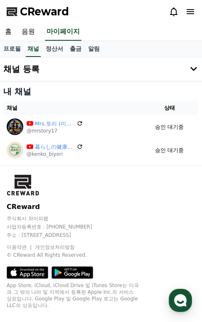  Describe the element at coordinates (38, 12) in the screenshot. I see `a: CReward` at that location.